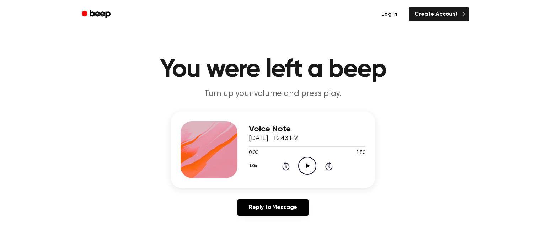  What do you see at coordinates (97, 14) in the screenshot?
I see `a: Beep` at bounding box center [97, 14].